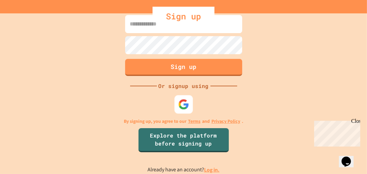 The image size is (367, 174). Describe the element at coordinates (226, 121) in the screenshot. I see `a: Privacy Policy` at that location.